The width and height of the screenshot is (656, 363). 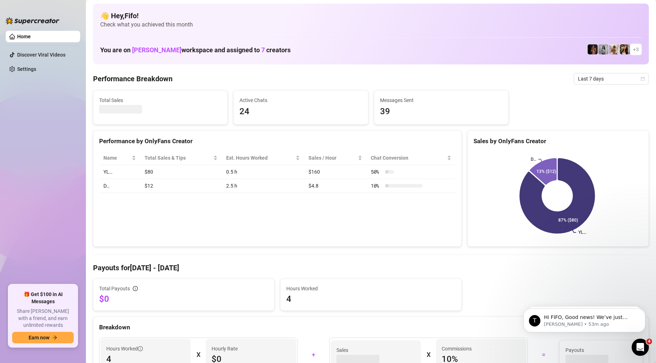 What do you see at coordinates (277, 141) in the screenshot?
I see `div: Performance by OnlyFans Creator` at bounding box center [277, 141].